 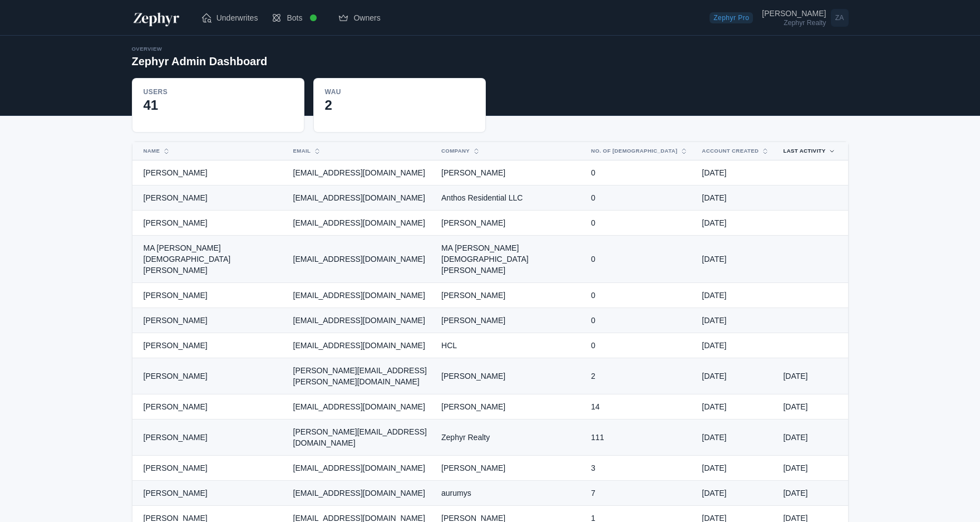 I want to click on div: 41, so click(x=218, y=105).